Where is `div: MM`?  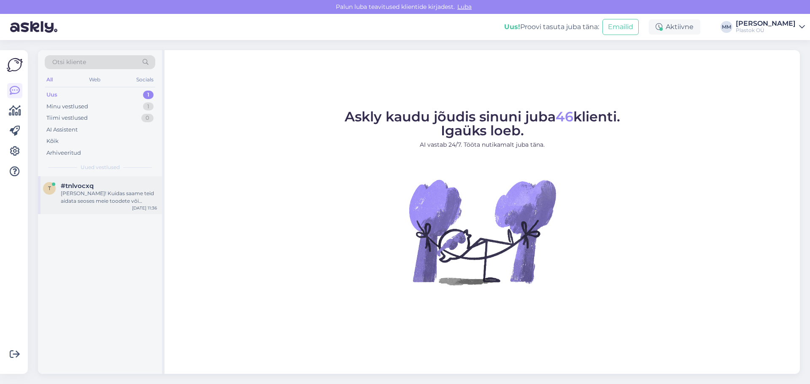
div: MM is located at coordinates (727, 27).